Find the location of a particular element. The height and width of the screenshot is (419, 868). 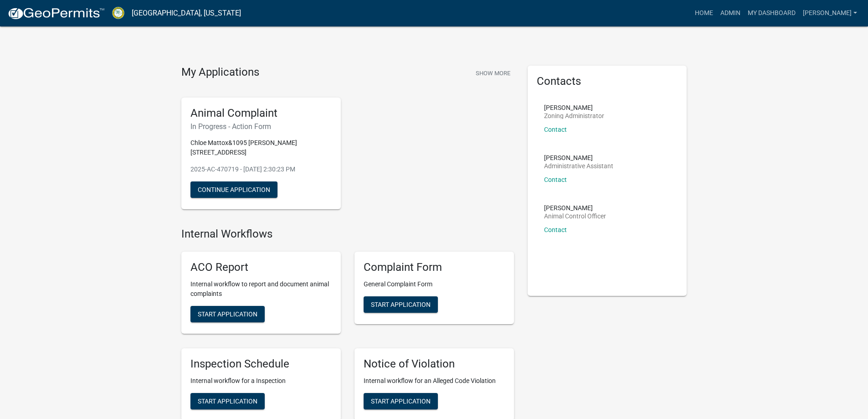

h5: Notice of Violation is located at coordinates (434, 363).